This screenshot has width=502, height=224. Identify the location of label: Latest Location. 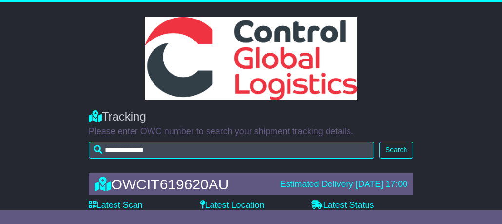
(233, 205).